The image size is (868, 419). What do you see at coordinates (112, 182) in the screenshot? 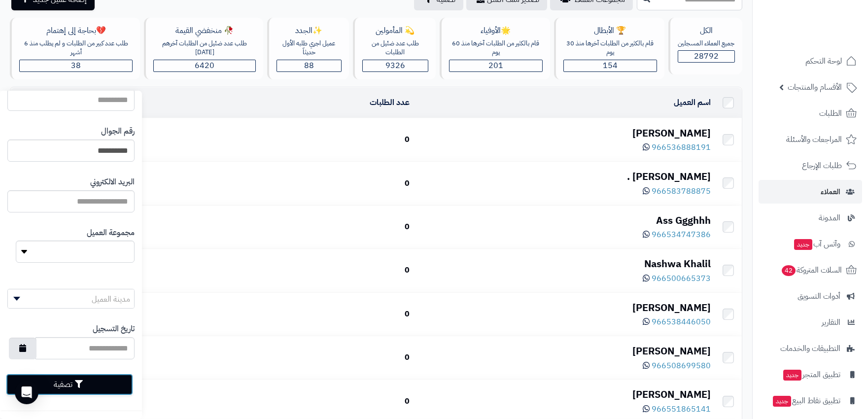
I see `label: البريد الالكتروني` at bounding box center [112, 182].